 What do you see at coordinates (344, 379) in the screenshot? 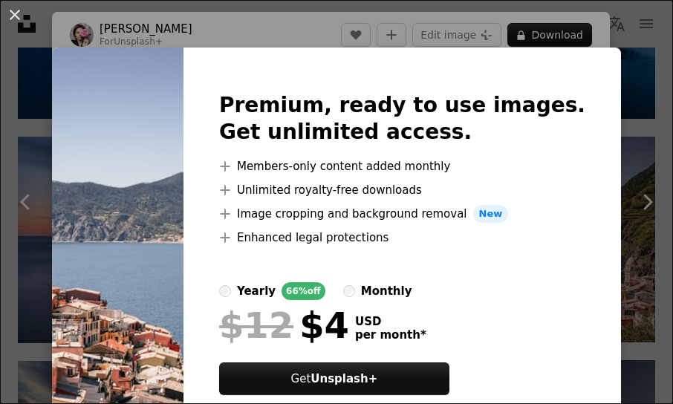
I see `strong: Unsplash+` at bounding box center [344, 379].